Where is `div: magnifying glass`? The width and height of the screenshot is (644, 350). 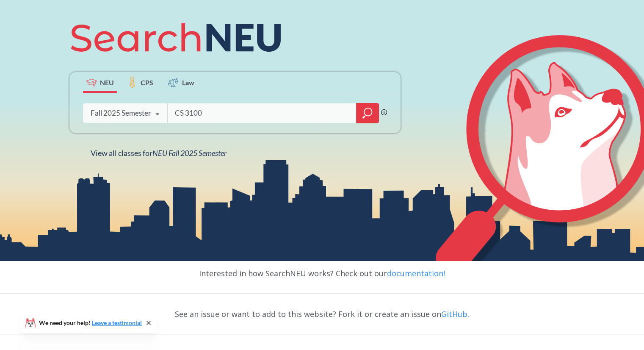 div: magnifying glass is located at coordinates (368, 113).